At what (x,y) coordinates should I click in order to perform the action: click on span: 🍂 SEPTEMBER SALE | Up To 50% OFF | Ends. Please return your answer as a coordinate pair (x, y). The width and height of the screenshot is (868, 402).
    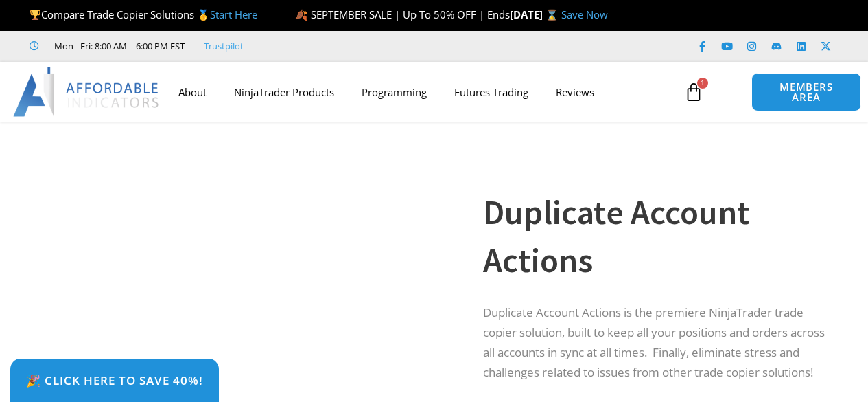
    Looking at the image, I should click on (403, 14).